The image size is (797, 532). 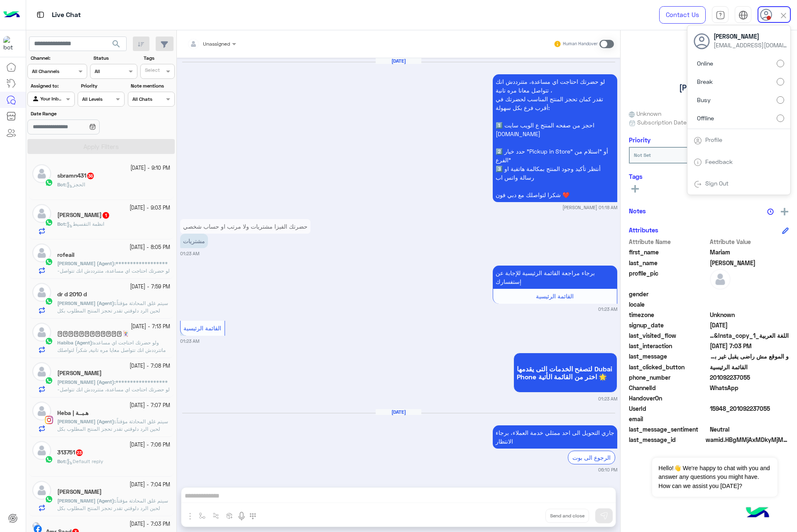 What do you see at coordinates (749, 408) in the screenshot?
I see `span: 15948_201092237055` at bounding box center [749, 408].